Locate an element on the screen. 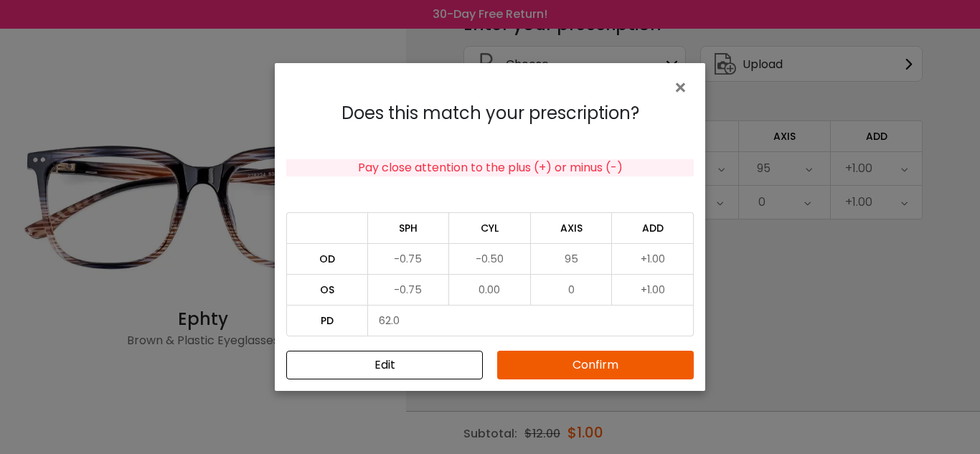 The image size is (980, 454). h4: Does this match your prescription? is located at coordinates (490, 113).